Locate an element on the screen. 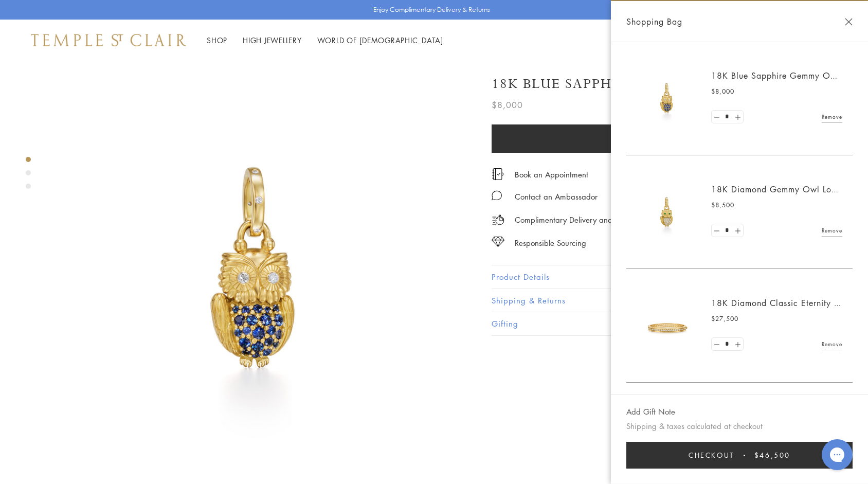 The image size is (868, 484). p: Shipping & taxes calculated at checkout is located at coordinates (739, 426).